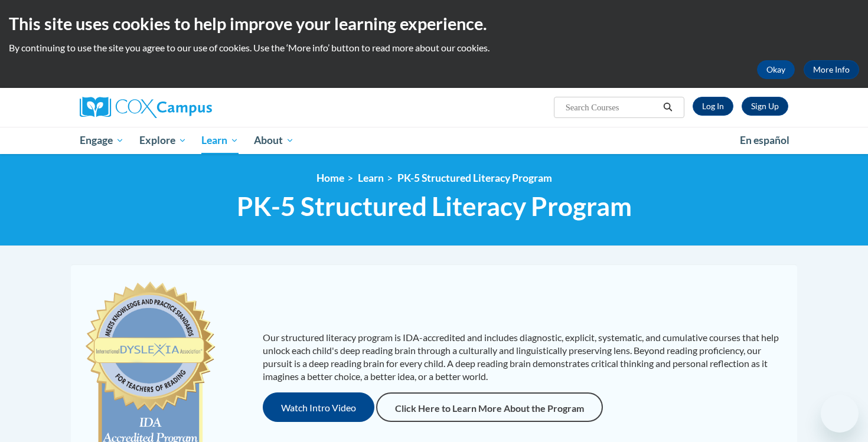 The height and width of the screenshot is (442, 868). Describe the element at coordinates (434, 24) in the screenshot. I see `h2: This site uses cookies to help improve your learning experience.` at that location.